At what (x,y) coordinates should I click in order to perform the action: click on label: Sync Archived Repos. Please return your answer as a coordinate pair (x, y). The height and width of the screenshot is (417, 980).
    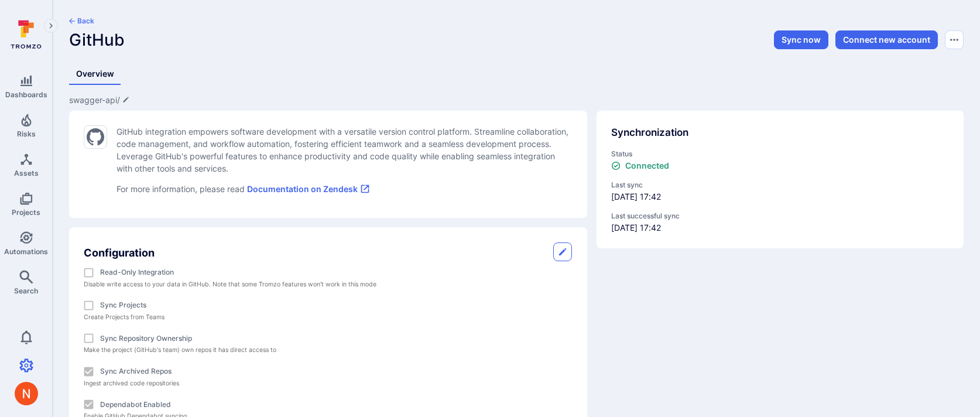
    Looking at the image, I should click on (136, 371).